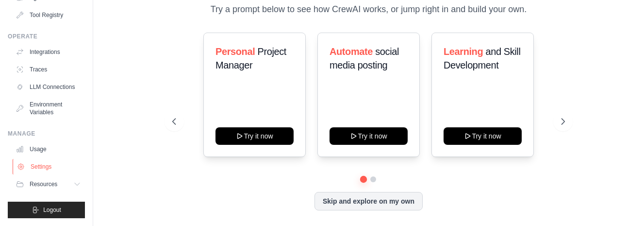 The width and height of the screenshot is (644, 226). Describe the element at coordinates (463, 51) in the screenshot. I see `span: Learning` at that location.